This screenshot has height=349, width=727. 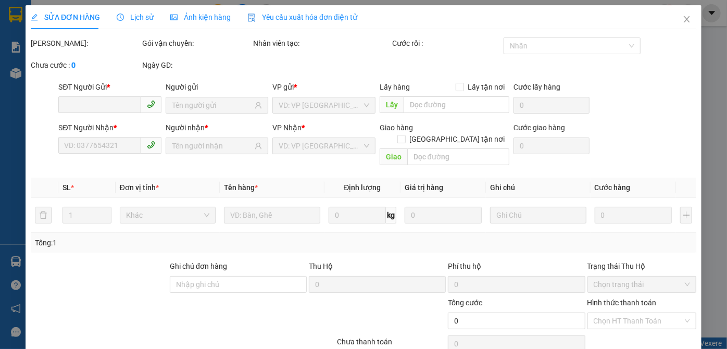 What do you see at coordinates (324, 87) in the screenshot?
I see `div: VP gửi` at bounding box center [324, 87].